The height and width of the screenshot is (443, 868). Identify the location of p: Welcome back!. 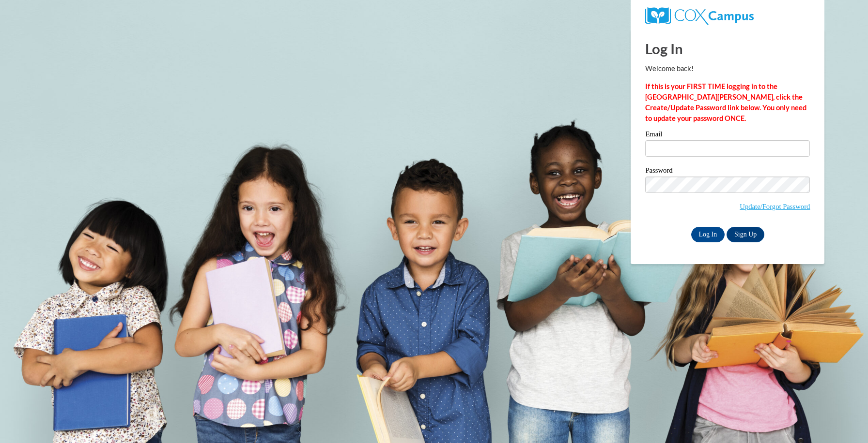
(727, 69).